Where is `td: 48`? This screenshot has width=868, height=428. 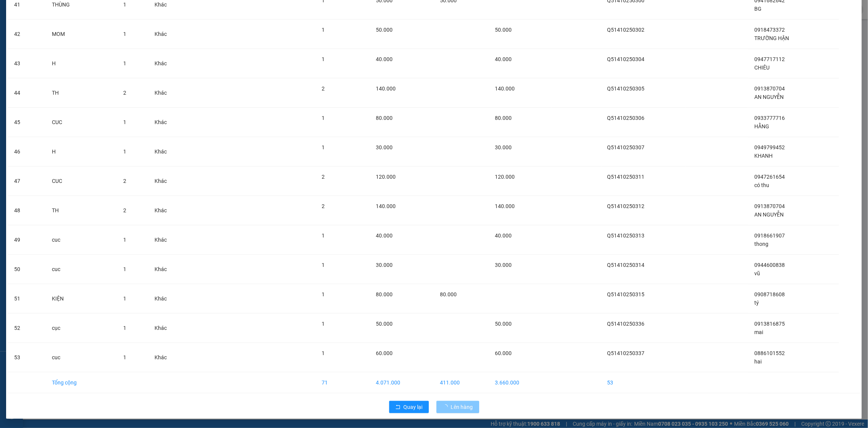 td: 48 is located at coordinates (27, 210).